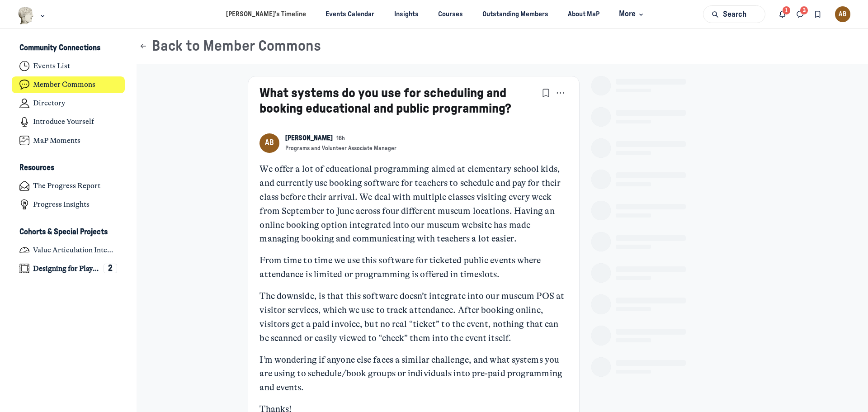 The image size is (868, 412). I want to click on a: Outstanding Members, so click(515, 14).